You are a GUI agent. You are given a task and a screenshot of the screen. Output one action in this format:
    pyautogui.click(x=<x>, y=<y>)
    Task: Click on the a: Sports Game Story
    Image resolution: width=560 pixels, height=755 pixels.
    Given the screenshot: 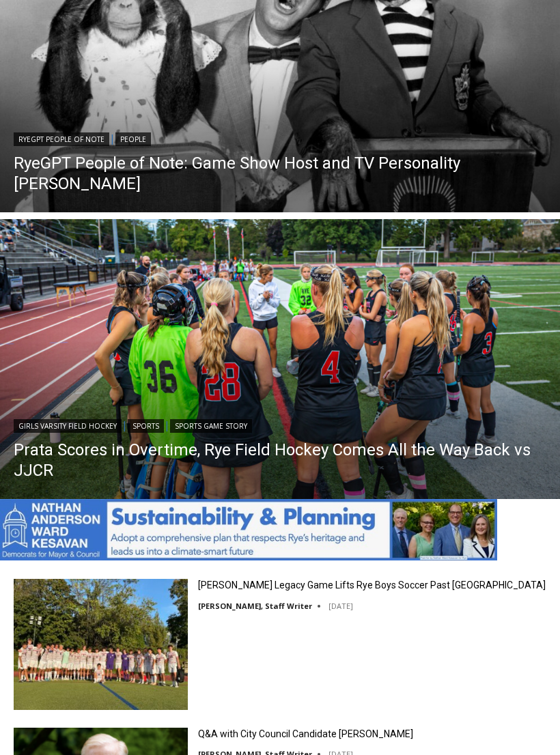 What is the action you would take?
    pyautogui.click(x=211, y=426)
    